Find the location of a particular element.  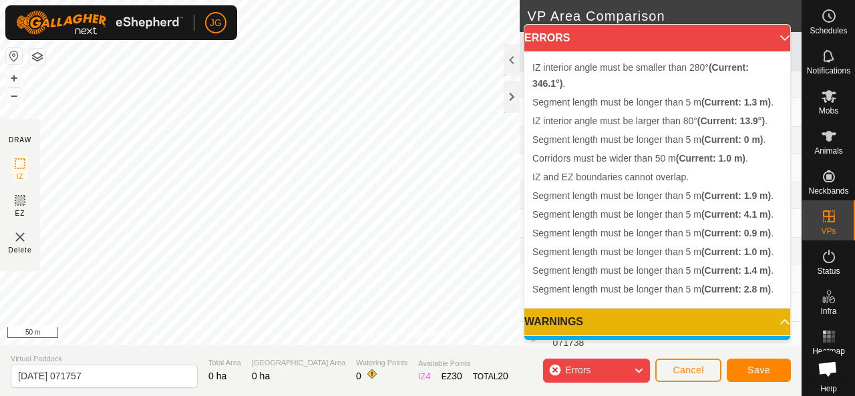

span: IZ and EZ boundaries cannot overlap. is located at coordinates (611, 177).